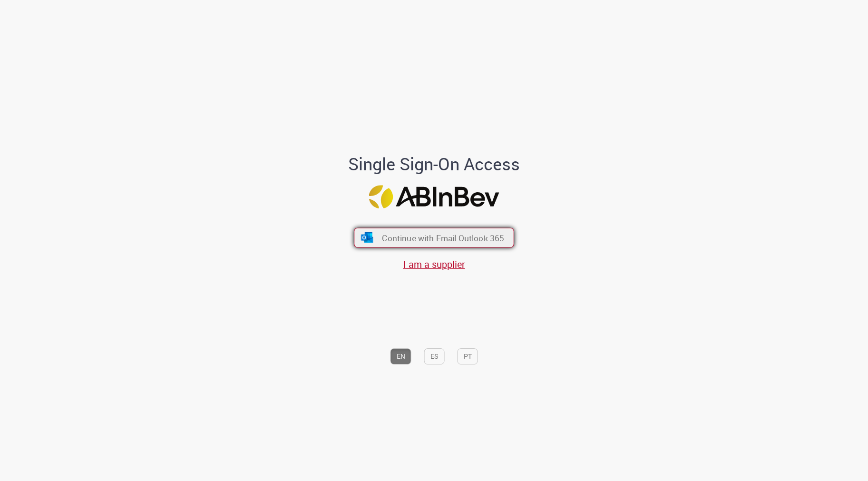  I want to click on img: ícone Azure/Microsoft 360, so click(367, 238).